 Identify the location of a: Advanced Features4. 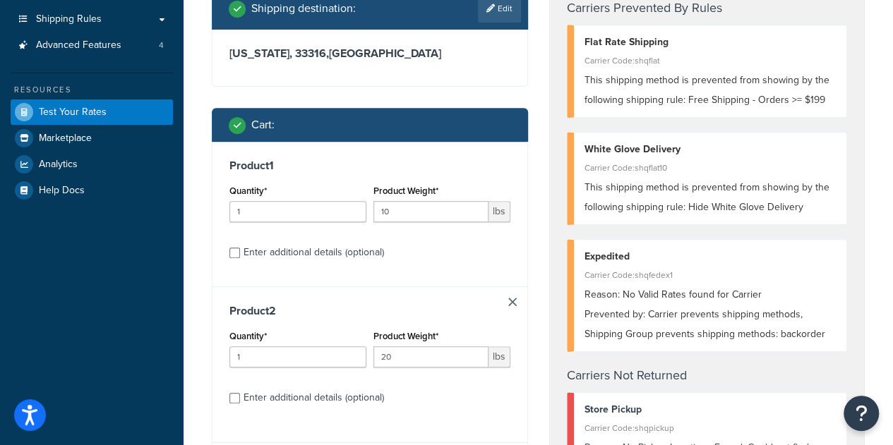
(92, 45).